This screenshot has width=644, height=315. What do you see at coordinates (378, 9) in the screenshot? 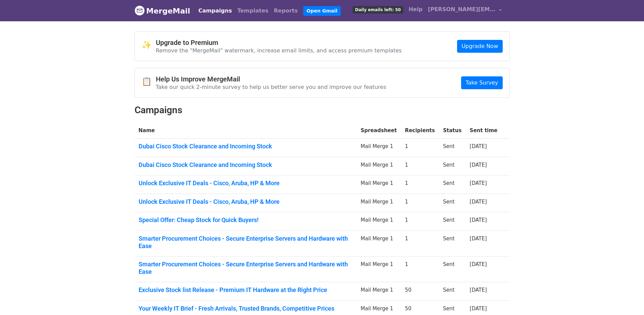
I see `span: Daily emails left: 50` at bounding box center [378, 9].